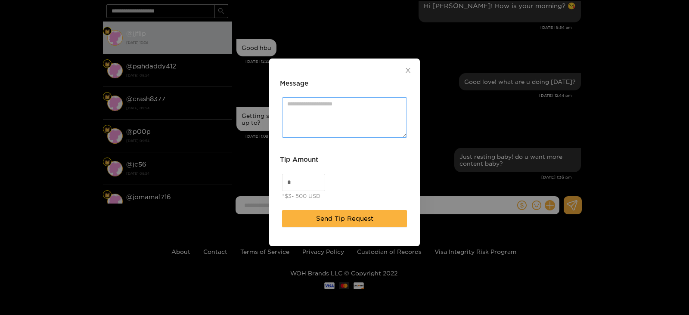 Image resolution: width=689 pixels, height=315 pixels. Describe the element at coordinates (408, 70) in the screenshot. I see `span: close` at that location.